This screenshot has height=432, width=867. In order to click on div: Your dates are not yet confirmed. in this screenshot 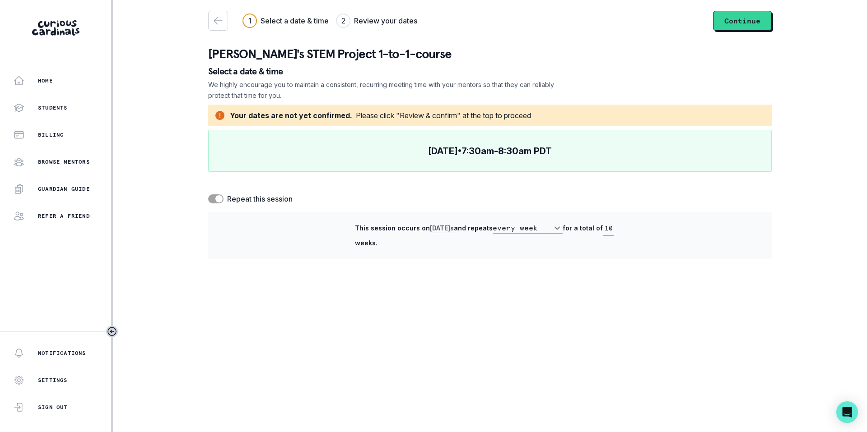, I will do `click(291, 116)`.